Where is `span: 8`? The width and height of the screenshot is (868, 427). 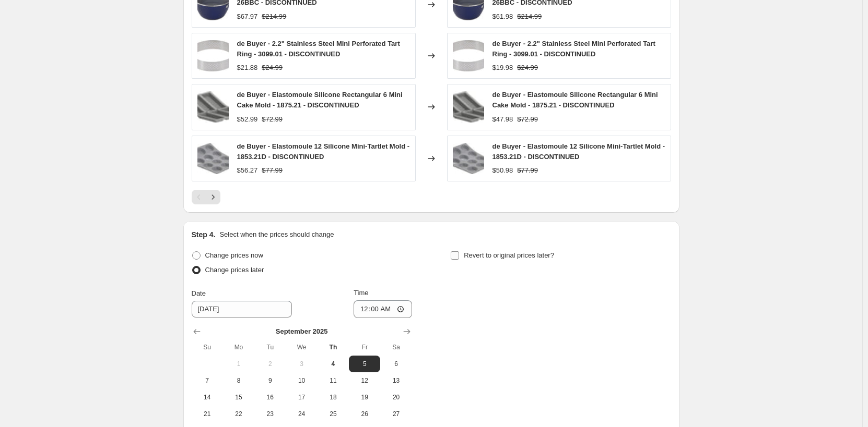
span: 8 is located at coordinates (238, 381).